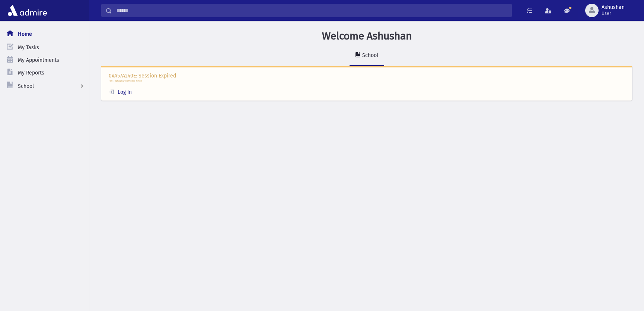  What do you see at coordinates (28, 47) in the screenshot?
I see `span: My Tasks` at bounding box center [28, 47].